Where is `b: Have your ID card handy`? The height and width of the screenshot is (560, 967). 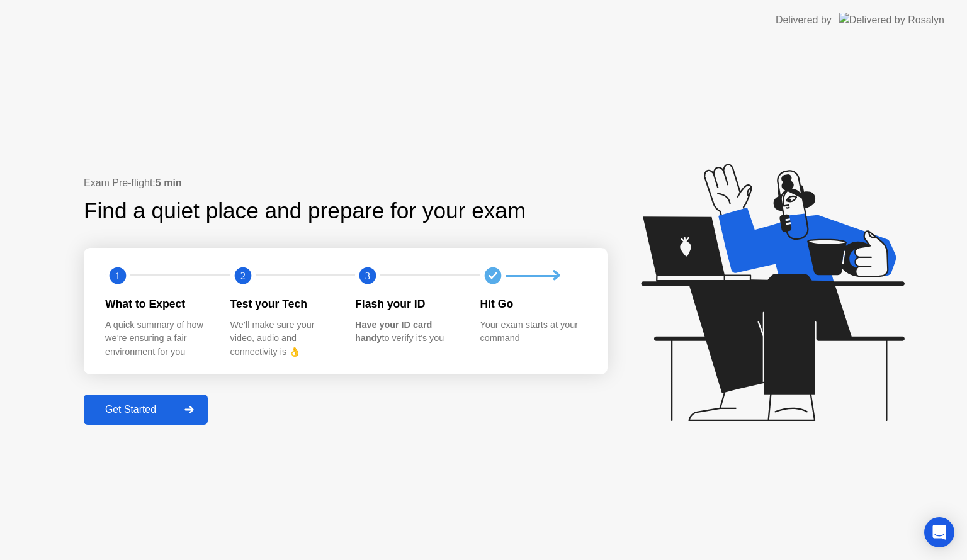 b: Have your ID card handy is located at coordinates (394, 331).